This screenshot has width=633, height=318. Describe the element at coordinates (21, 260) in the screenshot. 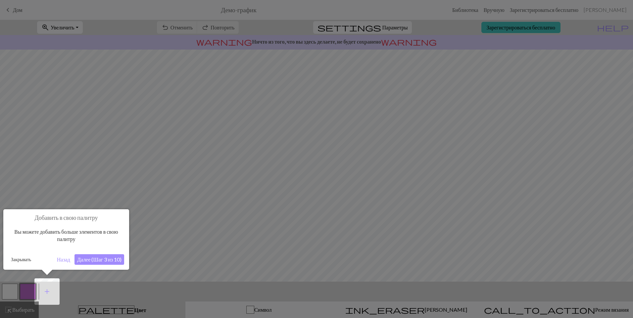

I see `button: Закрывать` at that location.